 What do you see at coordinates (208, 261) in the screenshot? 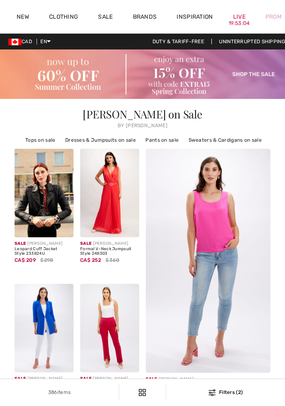
I see `img: Sleeveless Scoop Neck Pullover Style 246416. Fuchsia` at bounding box center [208, 261].